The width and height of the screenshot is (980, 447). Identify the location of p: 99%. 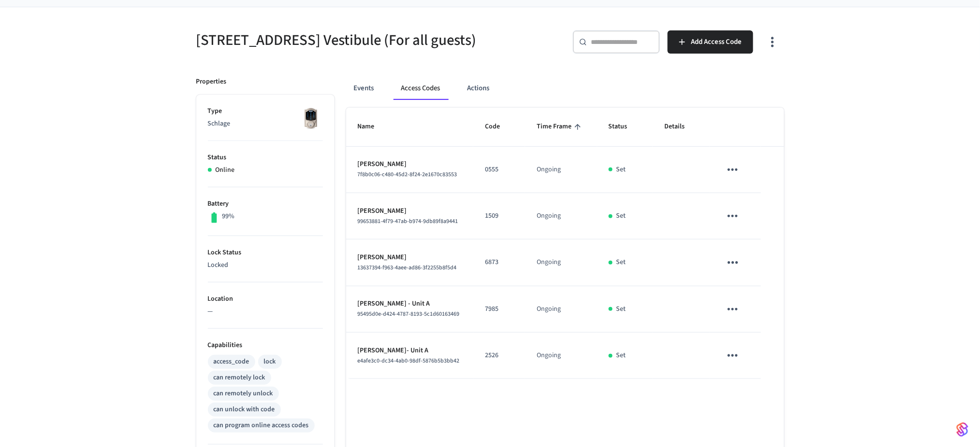
(229, 216).